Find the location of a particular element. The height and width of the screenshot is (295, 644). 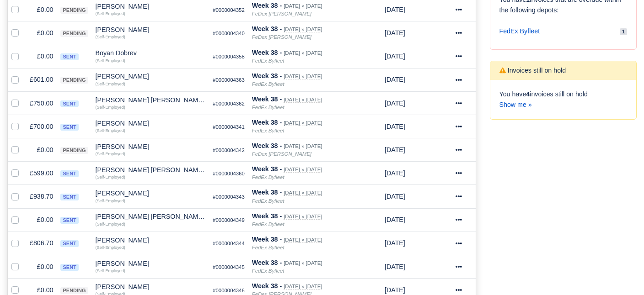

small: #0000004360 is located at coordinates (228, 174).